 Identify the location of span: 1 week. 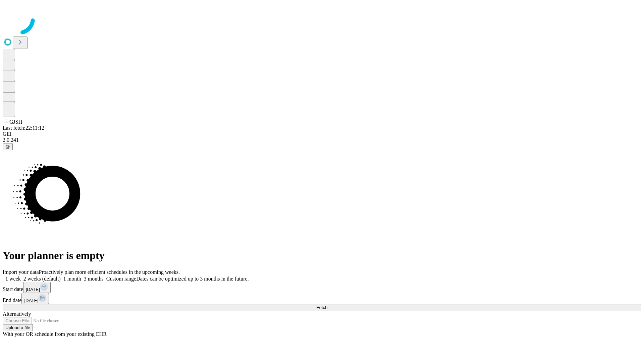
(13, 278).